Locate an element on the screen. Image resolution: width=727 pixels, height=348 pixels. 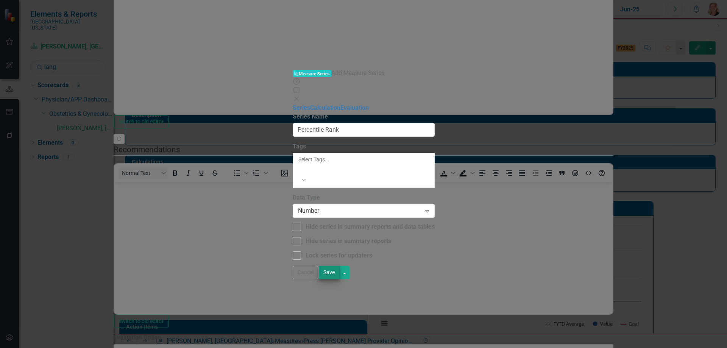
span: Add Measure Series is located at coordinates (358, 73).